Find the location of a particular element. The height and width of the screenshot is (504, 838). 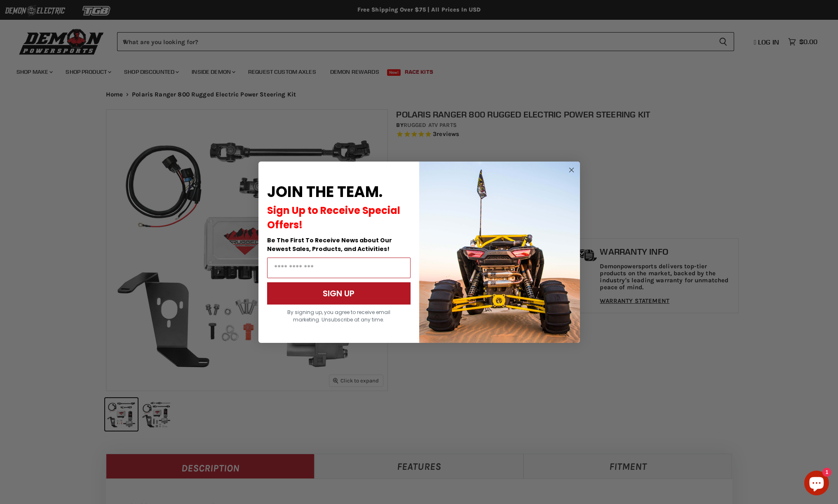

span: JOIN THE TEAM. is located at coordinates (325, 192).